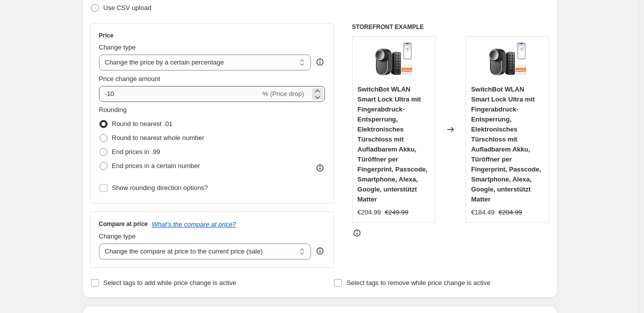 This screenshot has width=644, height=313. What do you see at coordinates (113, 110) in the screenshot?
I see `span: Rounding` at bounding box center [113, 110].